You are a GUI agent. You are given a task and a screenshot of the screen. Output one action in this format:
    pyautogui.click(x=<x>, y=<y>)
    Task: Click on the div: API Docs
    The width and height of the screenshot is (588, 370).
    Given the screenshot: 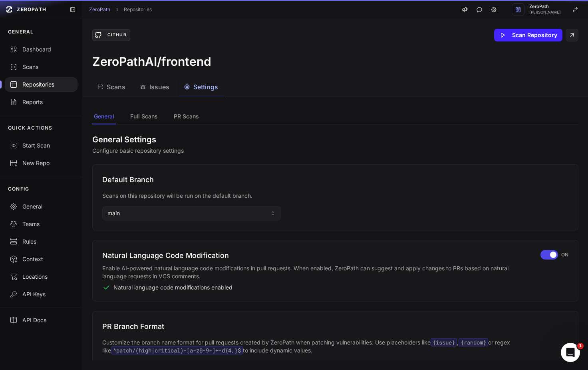 What is the action you would take?
    pyautogui.click(x=41, y=320)
    